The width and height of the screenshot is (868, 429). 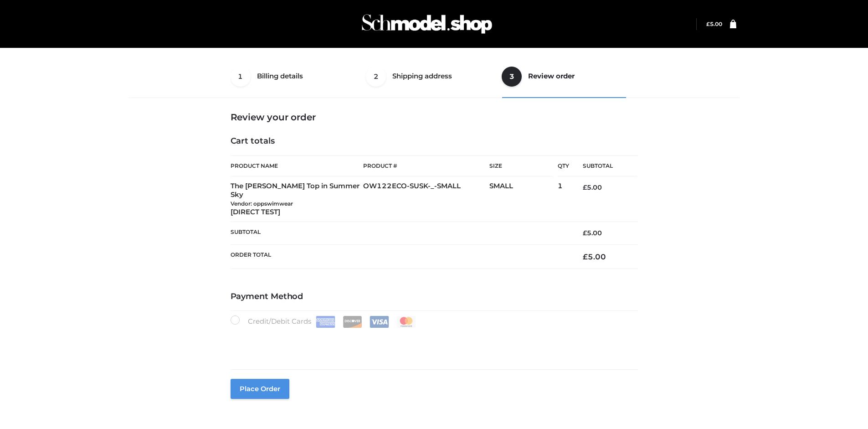 I want to click on a: Schmodel Admin 964, so click(x=427, y=24).